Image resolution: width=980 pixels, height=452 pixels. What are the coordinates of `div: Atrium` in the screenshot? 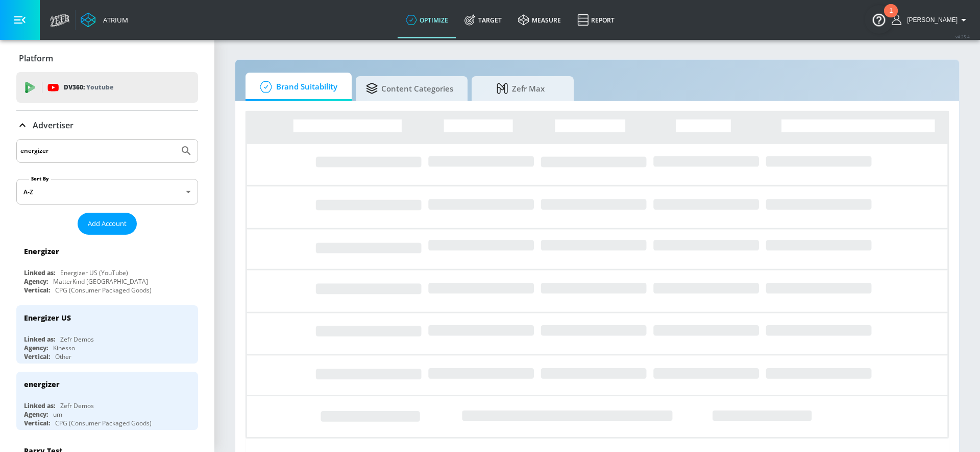 It's located at (113, 20).